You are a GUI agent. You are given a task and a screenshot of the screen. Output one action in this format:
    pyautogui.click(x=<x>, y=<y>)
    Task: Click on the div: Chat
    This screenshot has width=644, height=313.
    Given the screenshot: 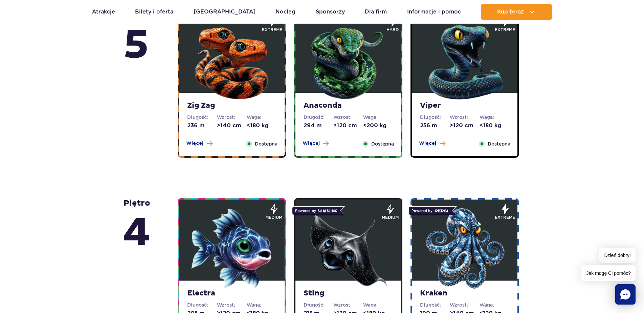 What is the action you would take?
    pyautogui.click(x=625, y=295)
    